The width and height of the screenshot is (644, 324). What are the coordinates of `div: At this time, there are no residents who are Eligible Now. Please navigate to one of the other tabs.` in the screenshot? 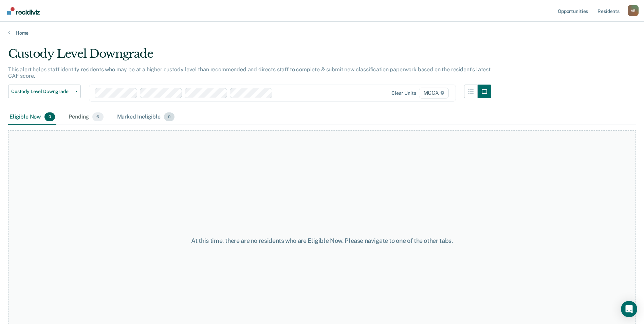 It's located at (322, 241).